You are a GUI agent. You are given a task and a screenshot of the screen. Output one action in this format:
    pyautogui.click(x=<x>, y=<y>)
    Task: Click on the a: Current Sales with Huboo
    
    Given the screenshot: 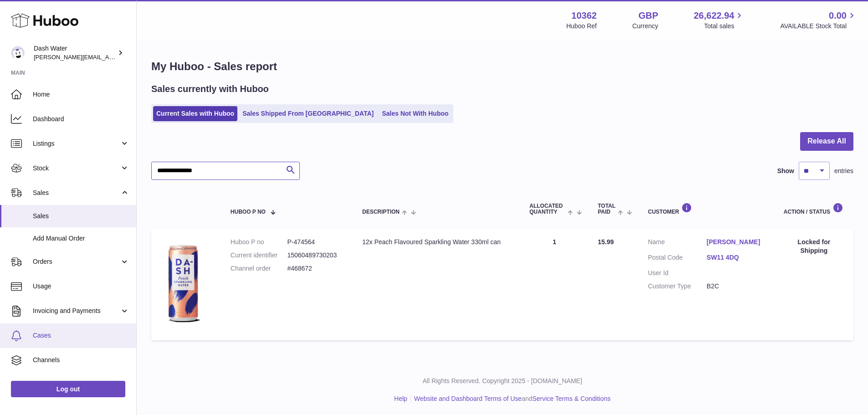 What is the action you would take?
    pyautogui.click(x=195, y=113)
    